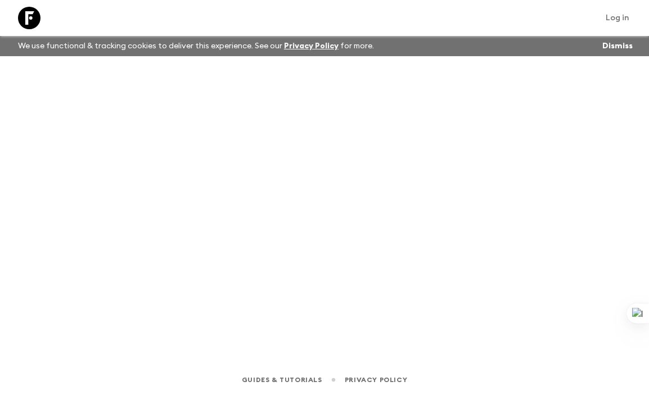 The height and width of the screenshot is (395, 649). I want to click on button: Dismiss, so click(617, 46).